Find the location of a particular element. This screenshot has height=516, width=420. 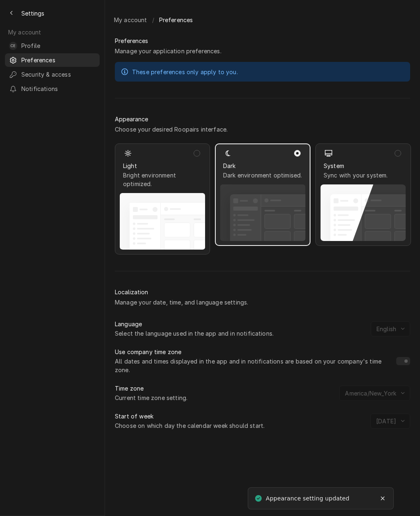

div: Choose your desired Roopairs interface. is located at coordinates (171, 129).